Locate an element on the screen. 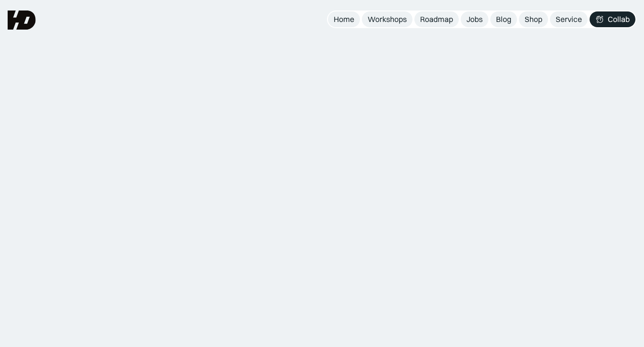 This screenshot has height=347, width=644. a: Home is located at coordinates (344, 19).